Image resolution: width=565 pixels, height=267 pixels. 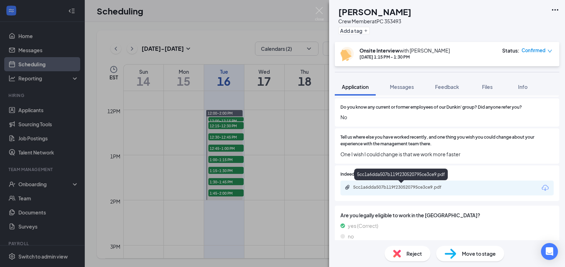 I want to click on span: Messages, so click(x=402, y=87).